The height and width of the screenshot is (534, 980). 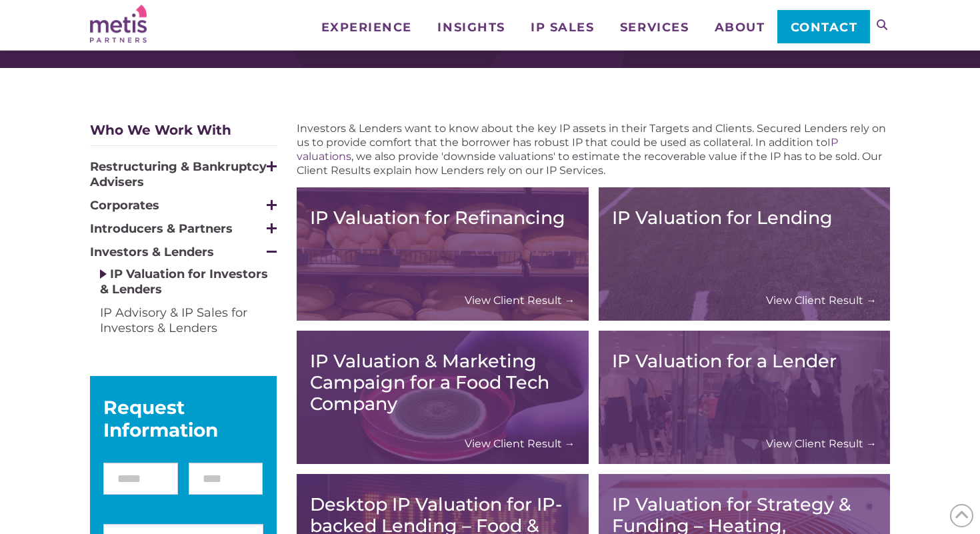 What do you see at coordinates (745, 361) in the screenshot?
I see `h3: IP Valuation for a Lender` at bounding box center [745, 361].